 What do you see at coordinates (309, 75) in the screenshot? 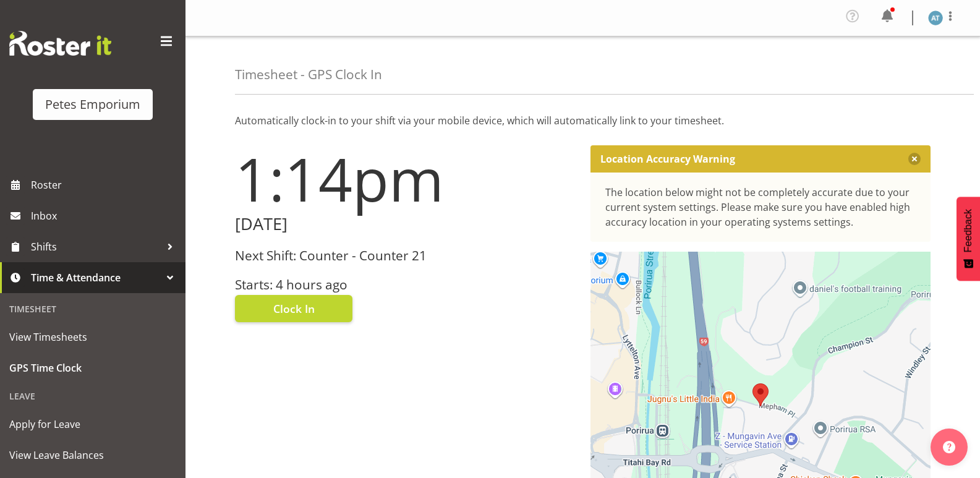
I see `h4: Timesheet - GPS Clock In` at bounding box center [309, 75].